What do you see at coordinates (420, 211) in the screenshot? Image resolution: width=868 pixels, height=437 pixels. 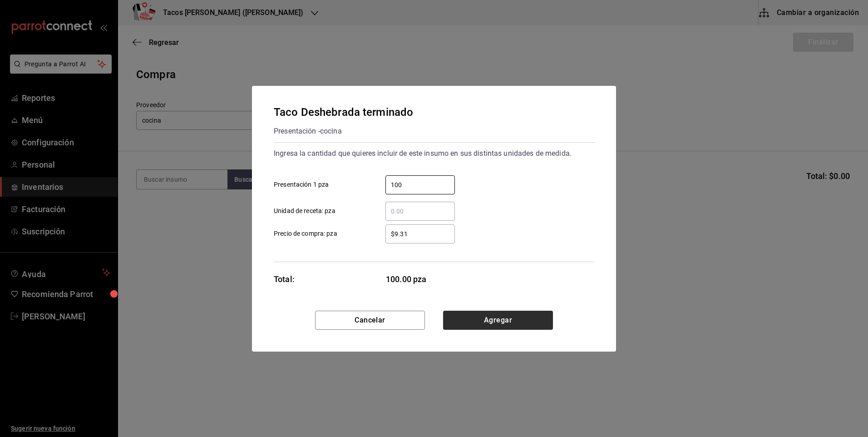 I see `input: Unidad de receta: pza` at bounding box center [420, 211].